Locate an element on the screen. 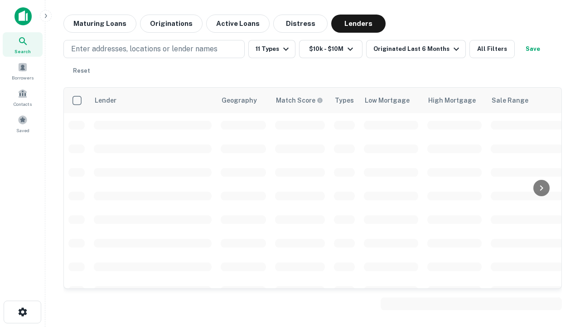 The width and height of the screenshot is (580, 327). button: Distress is located at coordinates (301, 24).